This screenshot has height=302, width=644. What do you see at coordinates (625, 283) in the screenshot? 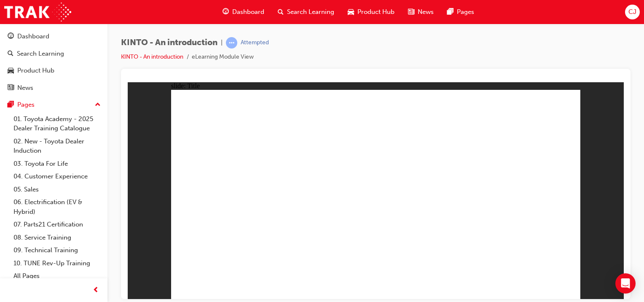
I see `div: Open Intercom Messenger` at bounding box center [625, 283].